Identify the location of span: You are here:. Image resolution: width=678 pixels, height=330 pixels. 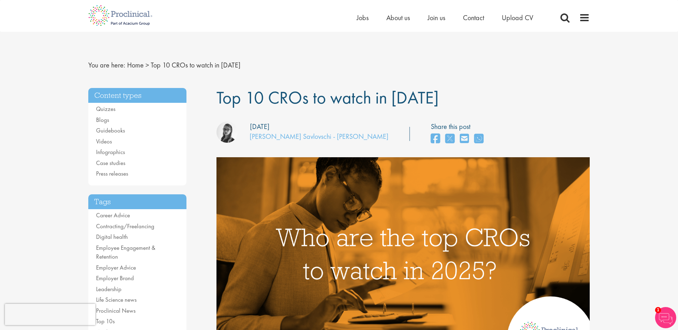
(107, 65).